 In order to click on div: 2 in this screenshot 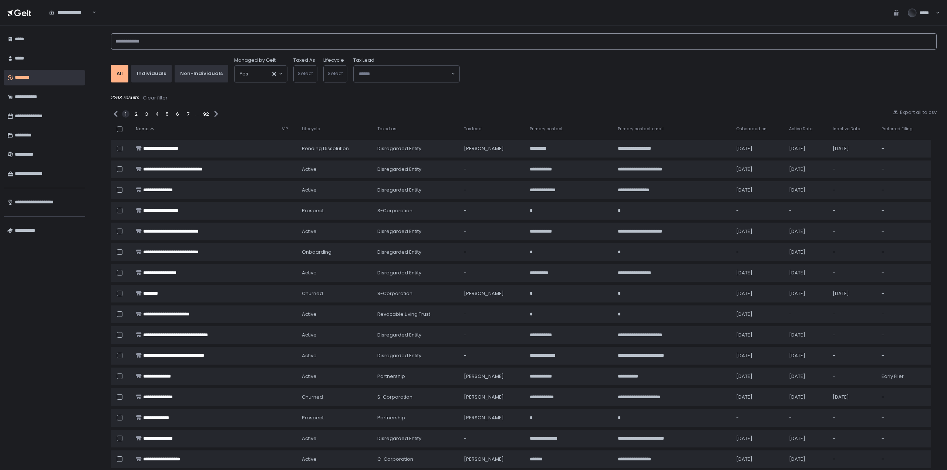, I will do `click(136, 114)`.